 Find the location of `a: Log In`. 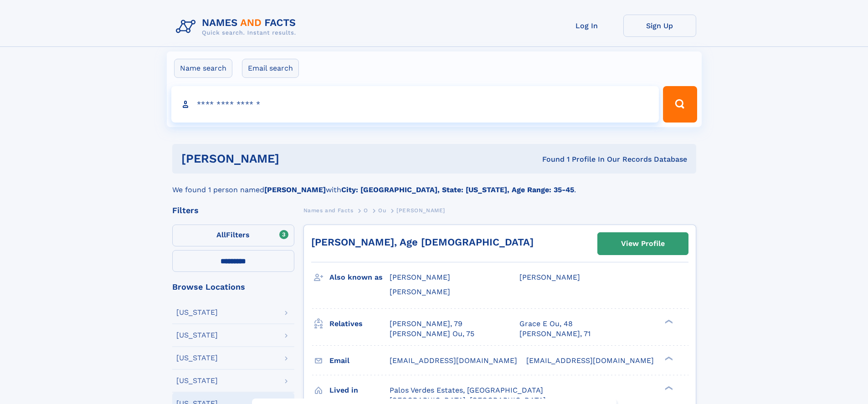

a: Log In is located at coordinates (587, 26).